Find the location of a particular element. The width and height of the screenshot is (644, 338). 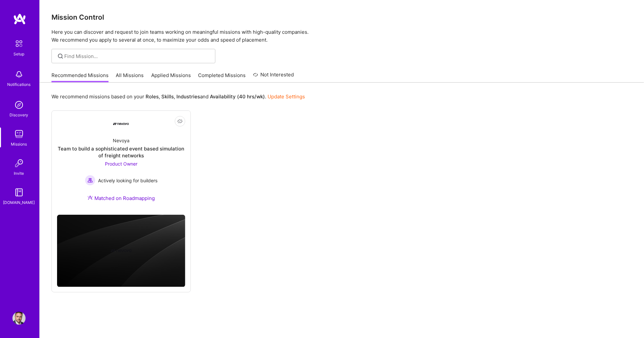

b: Roles is located at coordinates (152, 96).